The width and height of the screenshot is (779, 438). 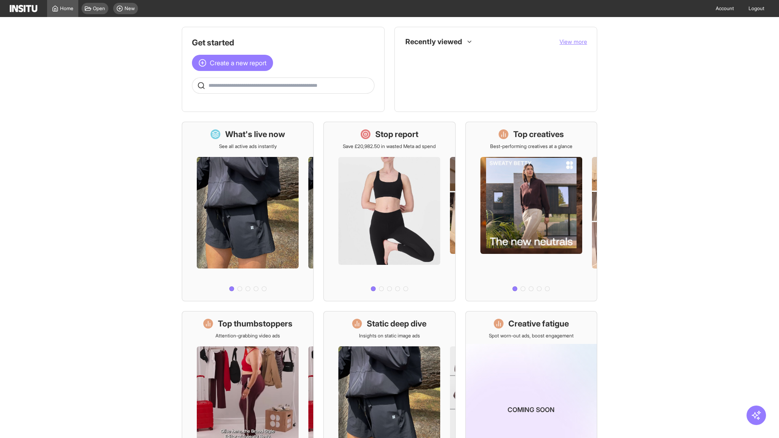 What do you see at coordinates (389, 146) in the screenshot?
I see `p: Save £20,982.50 in wasted Meta ad spend` at bounding box center [389, 146].